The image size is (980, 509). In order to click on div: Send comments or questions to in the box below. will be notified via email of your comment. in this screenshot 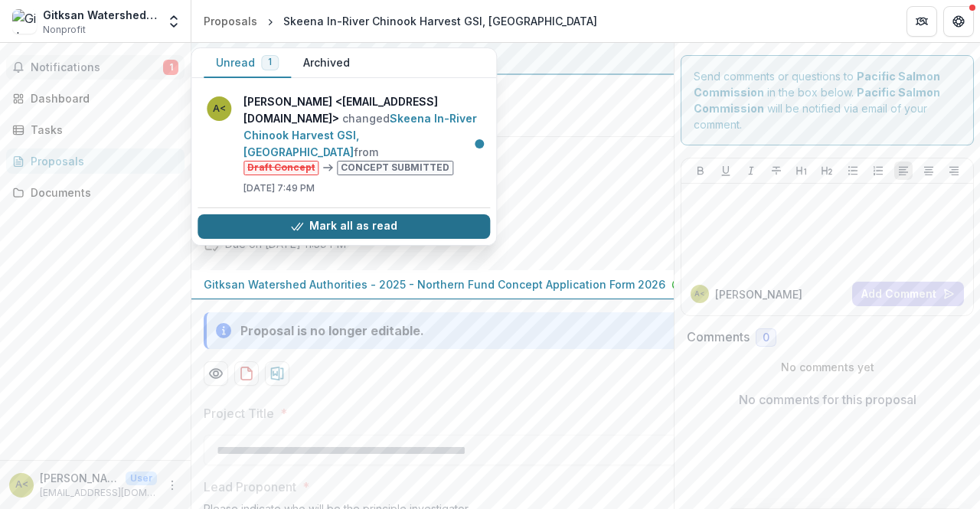, I will do `click(827, 100)`.